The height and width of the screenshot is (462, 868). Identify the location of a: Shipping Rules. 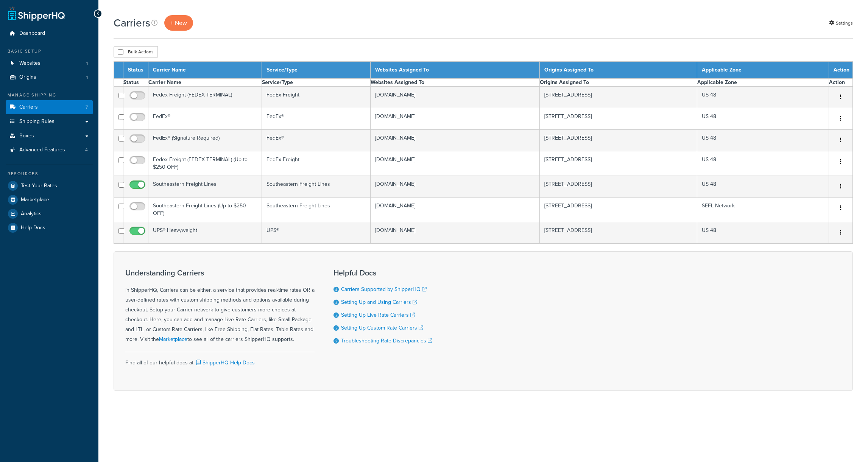
(49, 122).